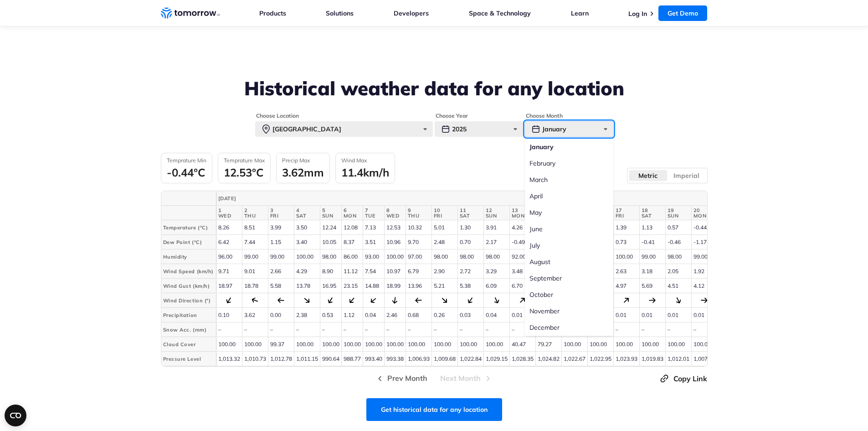 The image size is (868, 431). What do you see at coordinates (189, 329) in the screenshot?
I see `th: Snow Acc. (mm)` at bounding box center [189, 329].